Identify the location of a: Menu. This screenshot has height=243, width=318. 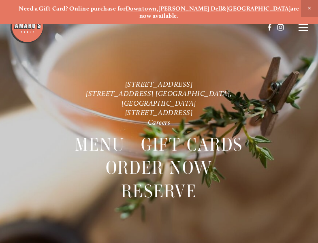
(100, 144).